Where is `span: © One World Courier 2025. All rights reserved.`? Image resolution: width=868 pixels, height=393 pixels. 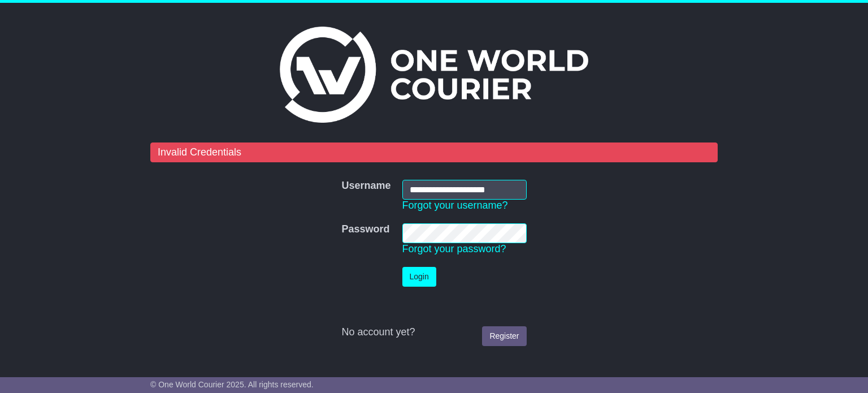 span: © One World Courier 2025. All rights reserved. is located at coordinates (231, 384).